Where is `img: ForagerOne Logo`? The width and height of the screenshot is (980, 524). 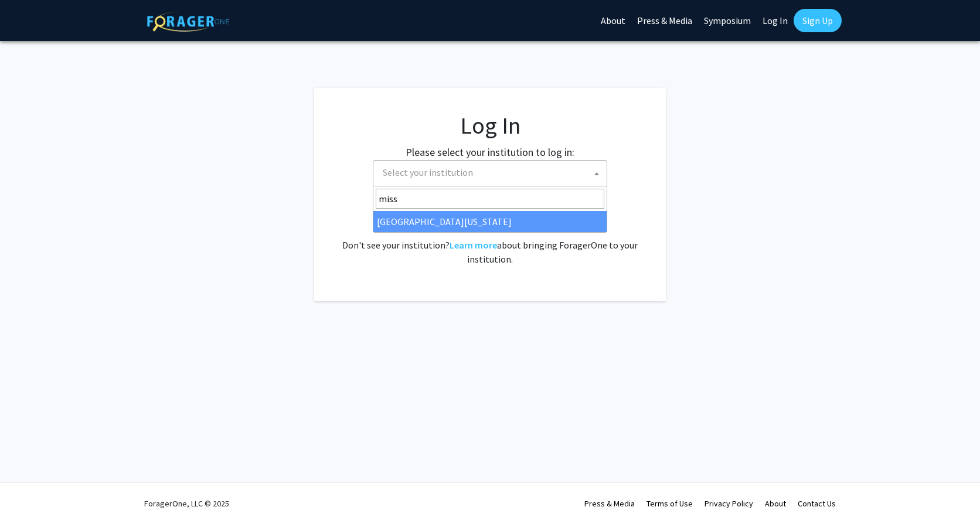 img: ForagerOne Logo is located at coordinates (188, 21).